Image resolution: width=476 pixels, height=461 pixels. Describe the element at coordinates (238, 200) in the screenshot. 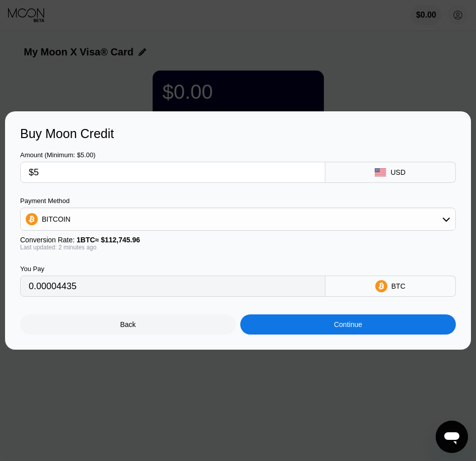

I see `div: Payment Method` at that location.